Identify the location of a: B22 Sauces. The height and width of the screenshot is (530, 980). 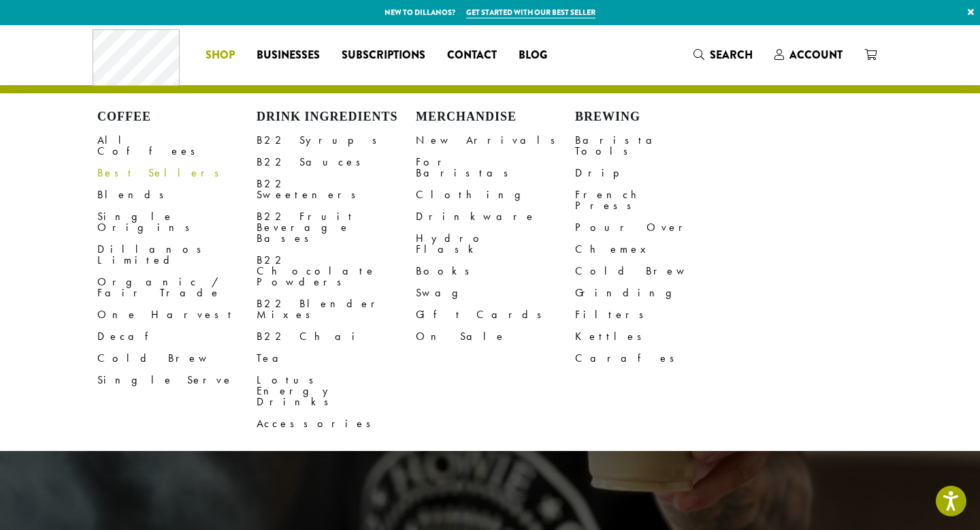
(337, 162).